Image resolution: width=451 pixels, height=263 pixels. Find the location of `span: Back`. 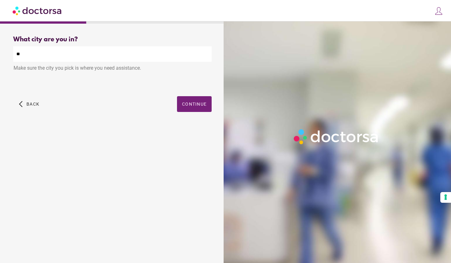

span: Back is located at coordinates (33, 104).